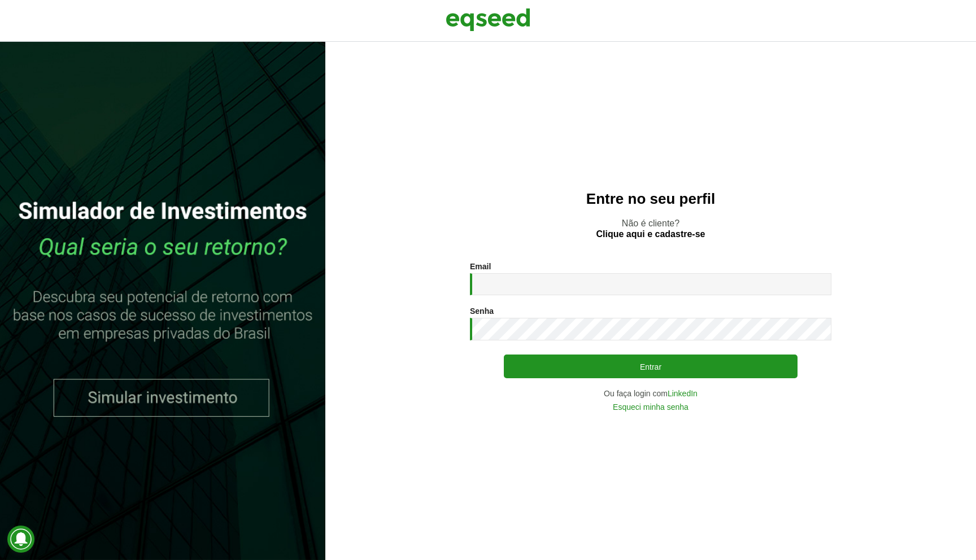 This screenshot has width=976, height=560. I want to click on div: Ou faça login com, so click(651, 394).